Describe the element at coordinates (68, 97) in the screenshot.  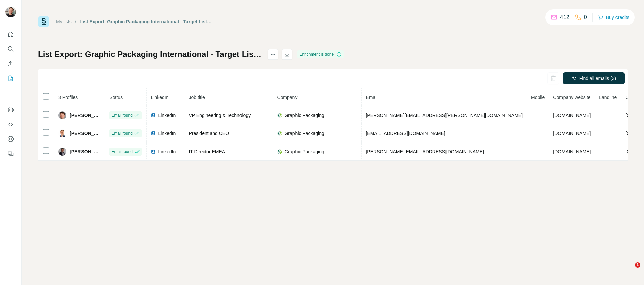
I see `span: 3 Profiles` at that location.